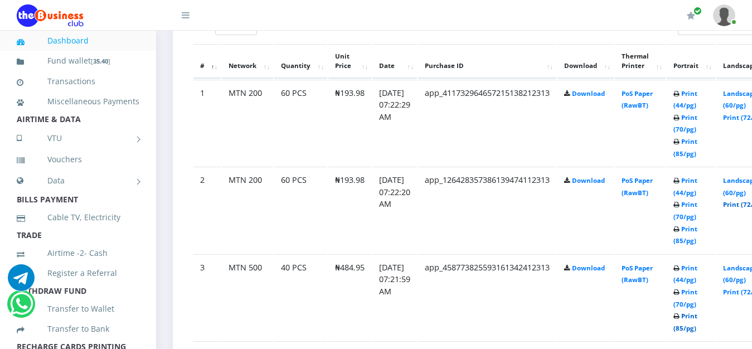 The width and height of the screenshot is (752, 349). Describe the element at coordinates (207, 123) in the screenshot. I see `td: 1` at that location.